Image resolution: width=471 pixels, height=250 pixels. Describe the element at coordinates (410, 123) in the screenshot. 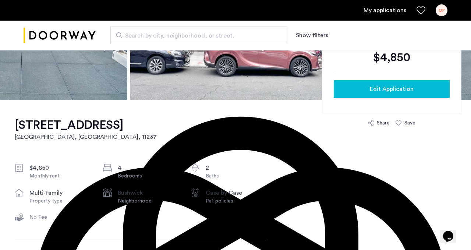

I see `div: Save` at that location.